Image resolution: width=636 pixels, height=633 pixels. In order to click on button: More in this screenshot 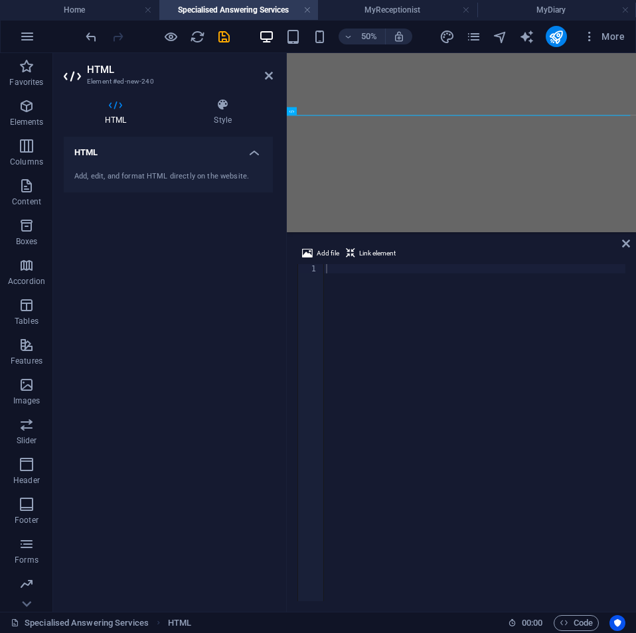, I will do `click(603, 37)`.